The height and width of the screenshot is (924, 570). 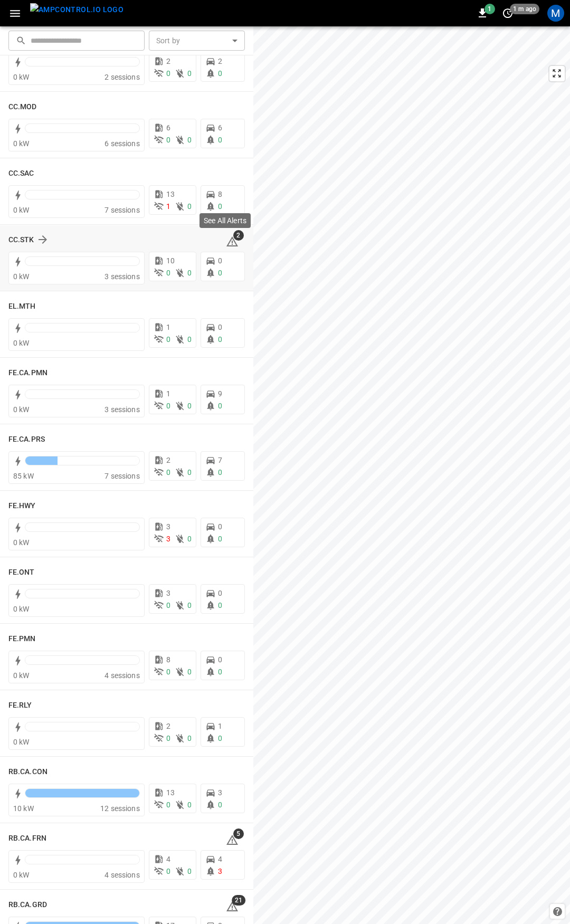 What do you see at coordinates (170, 261) in the screenshot?
I see `span: 10` at bounding box center [170, 261].